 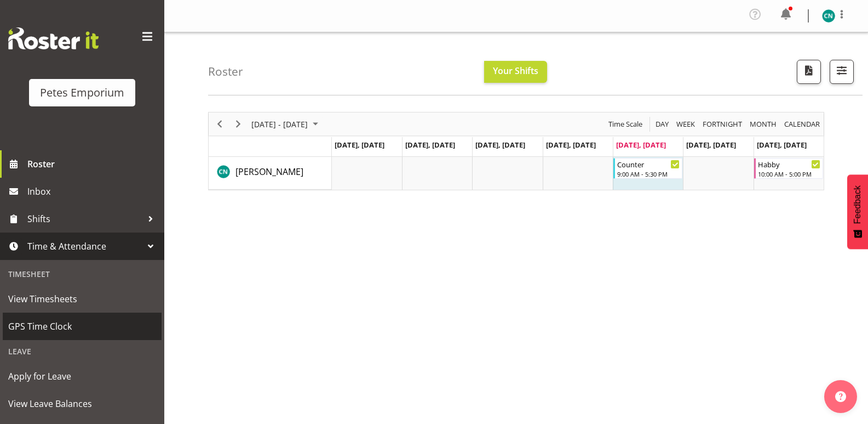 What do you see at coordinates (722, 124) in the screenshot?
I see `button: Fortnight` at bounding box center [722, 124].